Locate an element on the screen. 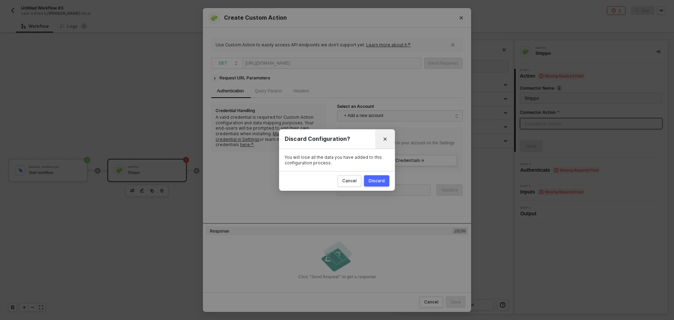 This screenshot has height=320, width=674. div: You will lose all the data you have added to this configuration process. is located at coordinates (337, 160).